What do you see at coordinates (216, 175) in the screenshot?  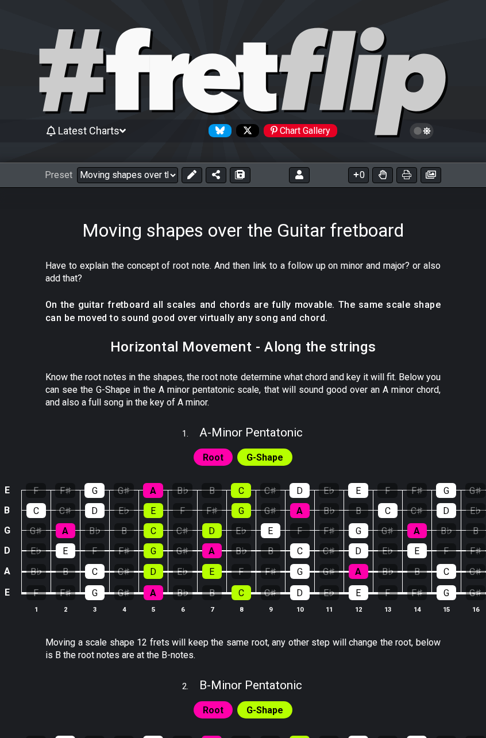 I see `button: Share Preset` at bounding box center [216, 175].